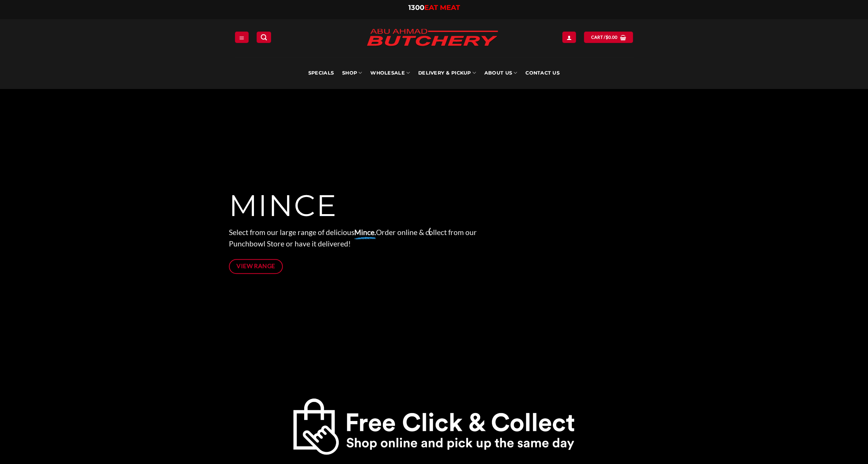 Image resolution: width=868 pixels, height=464 pixels. Describe the element at coordinates (612, 37) in the screenshot. I see `bdi: 0.00` at that location.